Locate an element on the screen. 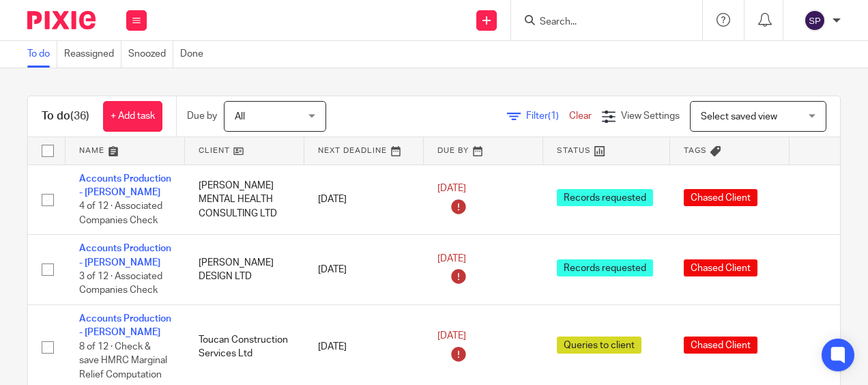  span: Select saved view is located at coordinates (739, 116).